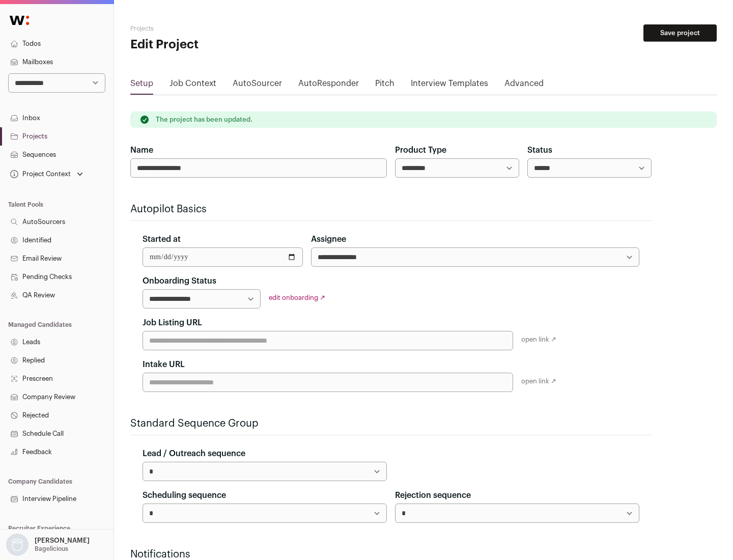  Describe the element at coordinates (524, 85) in the screenshot. I see `a: Advanced` at that location.